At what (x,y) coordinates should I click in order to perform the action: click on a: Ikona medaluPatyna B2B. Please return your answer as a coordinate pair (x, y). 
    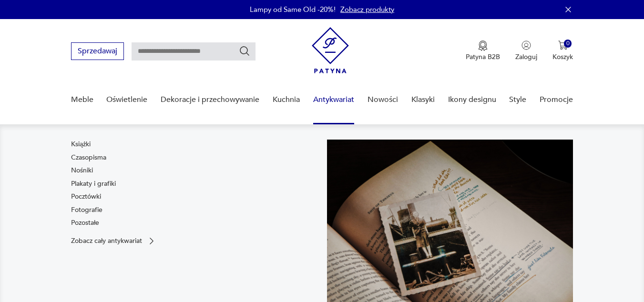
    Looking at the image, I should click on (483, 51).